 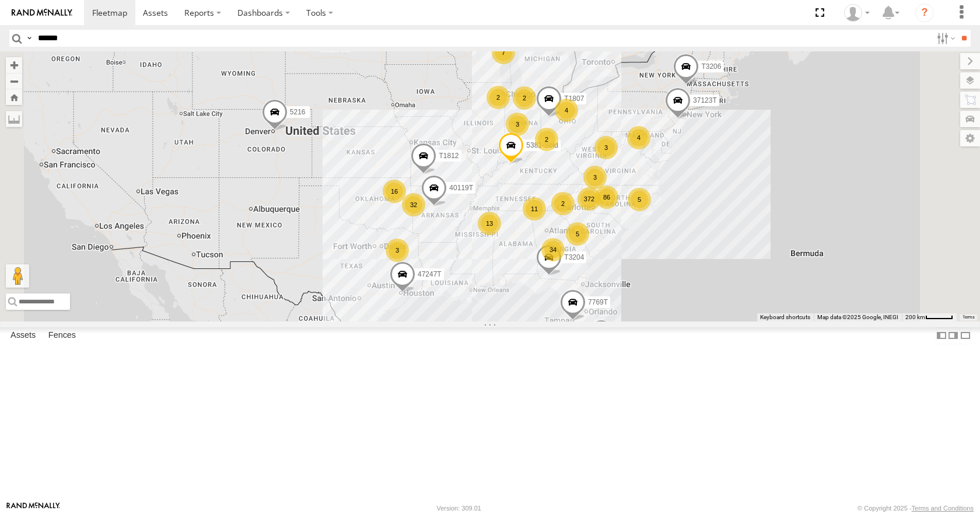 What do you see at coordinates (29, 38) in the screenshot?
I see `label: Search Query` at bounding box center [29, 38].